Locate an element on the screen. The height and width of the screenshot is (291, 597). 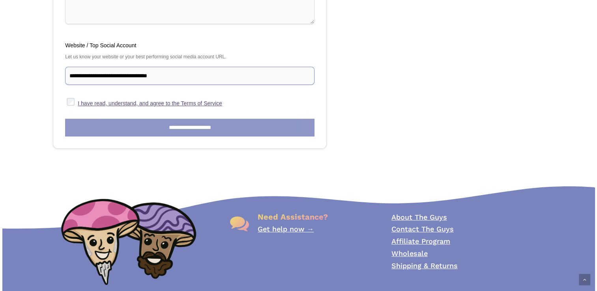
a: Shipping & Returns is located at coordinates (425, 266).